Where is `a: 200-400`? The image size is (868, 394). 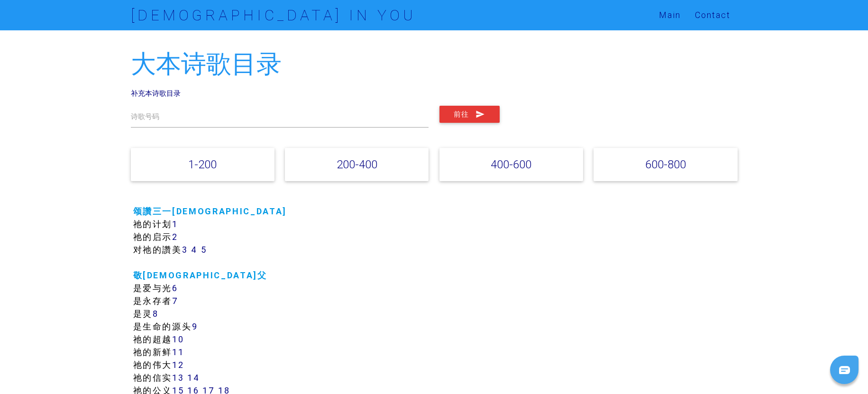
a: 200-400 is located at coordinates (357, 164).